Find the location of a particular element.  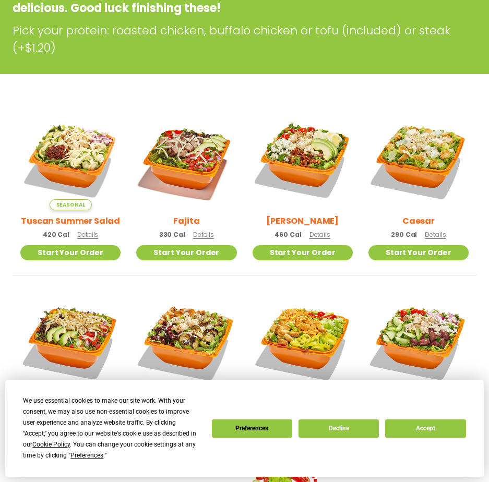

span: 330 Cal is located at coordinates (172, 235).